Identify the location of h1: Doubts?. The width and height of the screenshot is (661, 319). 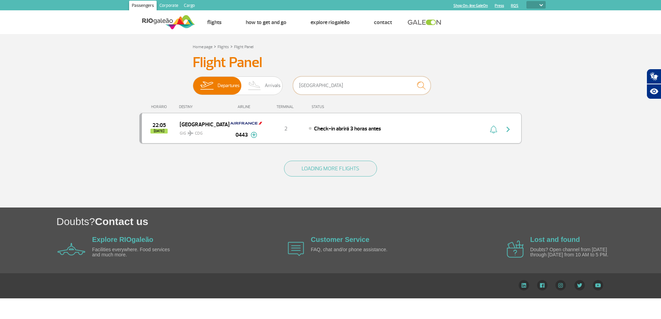
(359, 221).